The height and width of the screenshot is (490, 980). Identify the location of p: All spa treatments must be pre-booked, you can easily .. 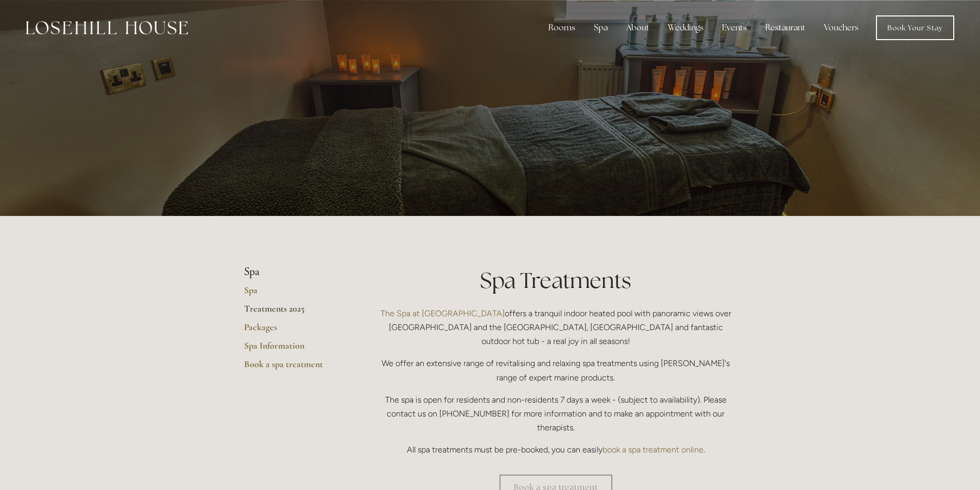
(555, 450).